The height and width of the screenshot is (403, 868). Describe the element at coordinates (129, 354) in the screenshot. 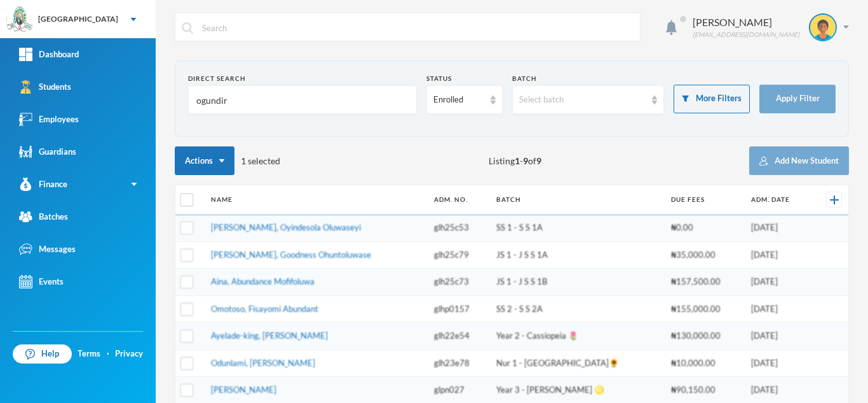

I see `a: Privacy` at that location.